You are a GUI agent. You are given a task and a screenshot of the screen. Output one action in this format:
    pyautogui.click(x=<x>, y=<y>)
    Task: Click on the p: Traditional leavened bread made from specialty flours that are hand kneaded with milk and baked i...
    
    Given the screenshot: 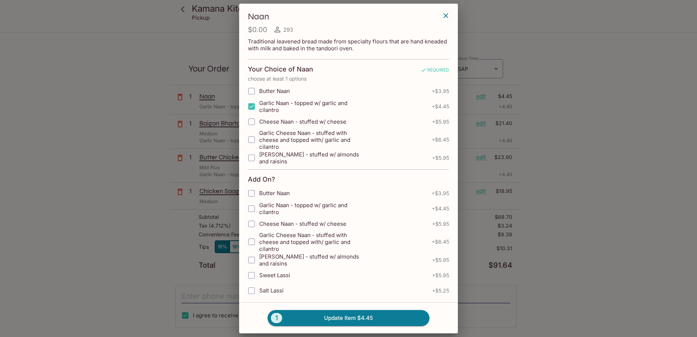 What is the action you would take?
    pyautogui.click(x=349, y=45)
    